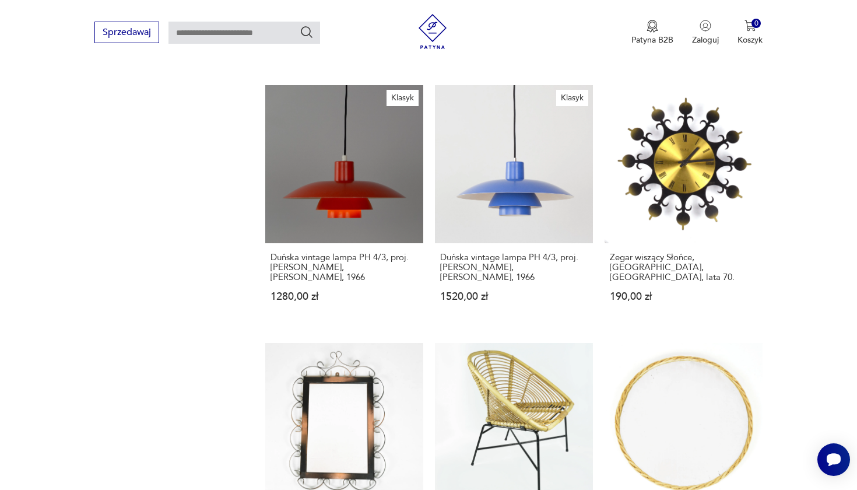 Image resolution: width=857 pixels, height=490 pixels. I want to click on img: Ikona medalu, so click(652, 26).